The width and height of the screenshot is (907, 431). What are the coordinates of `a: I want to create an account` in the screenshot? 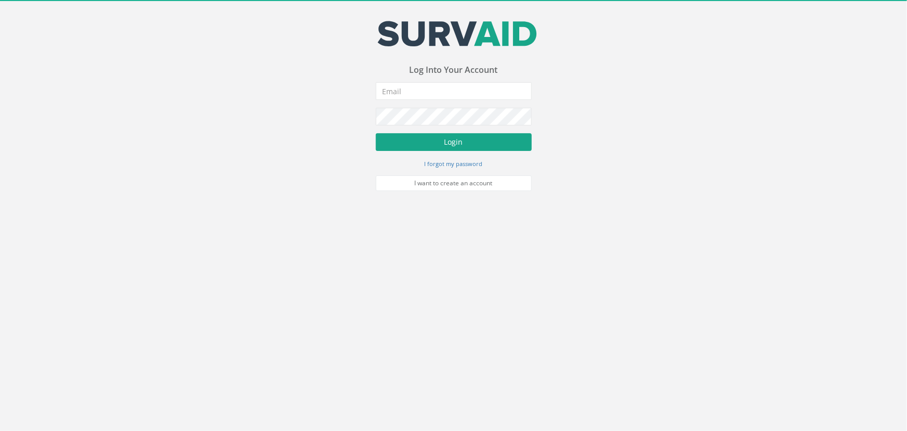 It's located at (454, 183).